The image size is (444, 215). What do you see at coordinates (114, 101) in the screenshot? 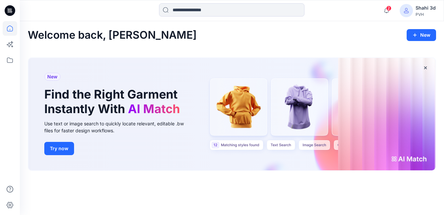
I see `h1: Find the Right Garment Instantly With` at bounding box center [114, 101].